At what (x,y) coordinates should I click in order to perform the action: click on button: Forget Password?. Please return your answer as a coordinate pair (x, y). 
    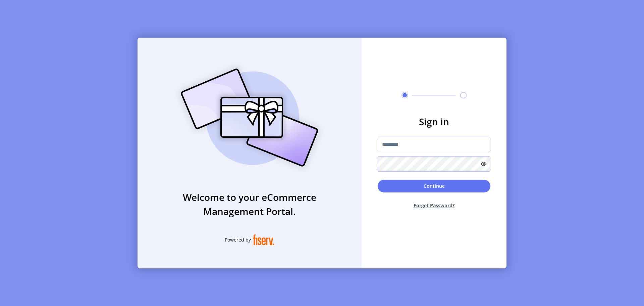
    Looking at the image, I should click on (434, 206).